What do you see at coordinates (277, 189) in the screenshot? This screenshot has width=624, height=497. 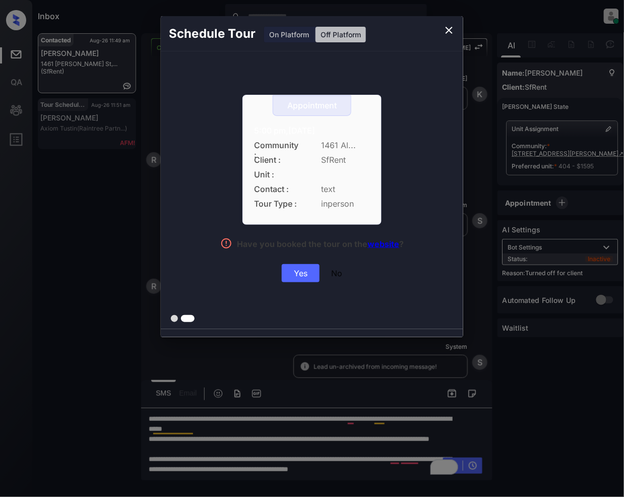 I see `span: Contact :` at bounding box center [277, 189].